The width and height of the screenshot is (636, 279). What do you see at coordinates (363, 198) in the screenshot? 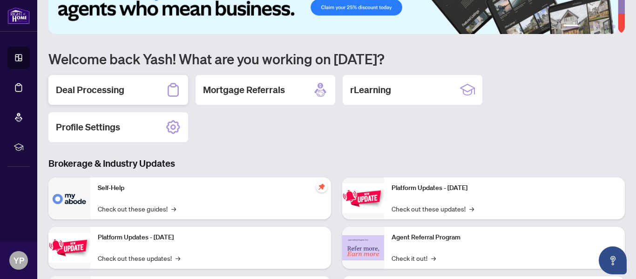
I see `img: Platform Updates - June 23, 2025` at bounding box center [363, 198].